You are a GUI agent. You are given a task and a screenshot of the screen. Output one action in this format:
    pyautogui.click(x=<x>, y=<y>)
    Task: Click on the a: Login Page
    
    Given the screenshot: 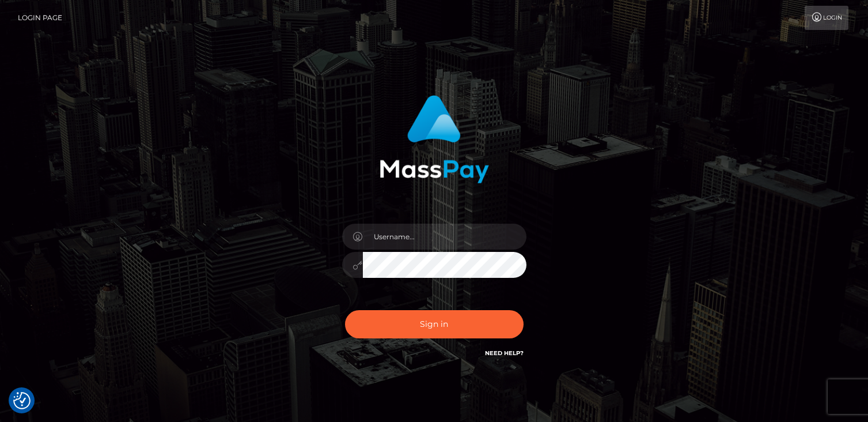 What is the action you would take?
    pyautogui.click(x=40, y=18)
    